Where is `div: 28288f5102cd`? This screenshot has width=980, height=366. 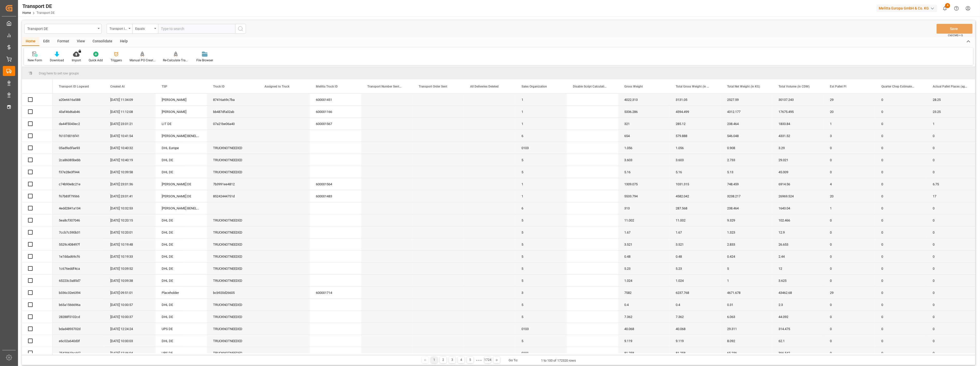 div: 28288f5102cd is located at coordinates (79, 317).